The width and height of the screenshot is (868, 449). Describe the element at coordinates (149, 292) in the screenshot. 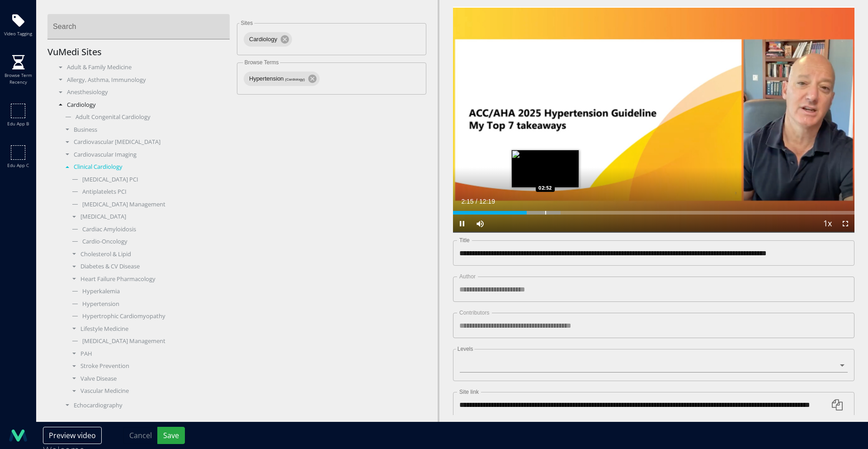

I see `div: Hyperkalemia` at that location.